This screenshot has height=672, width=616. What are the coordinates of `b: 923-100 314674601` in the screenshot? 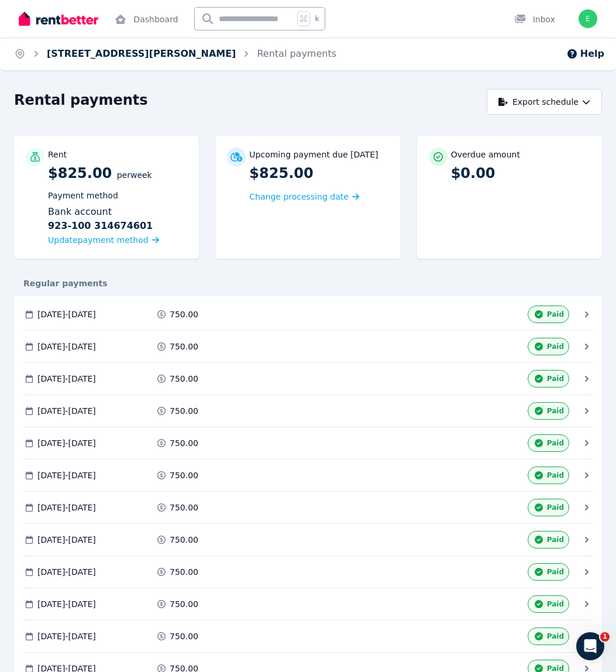 It's located at (100, 226).